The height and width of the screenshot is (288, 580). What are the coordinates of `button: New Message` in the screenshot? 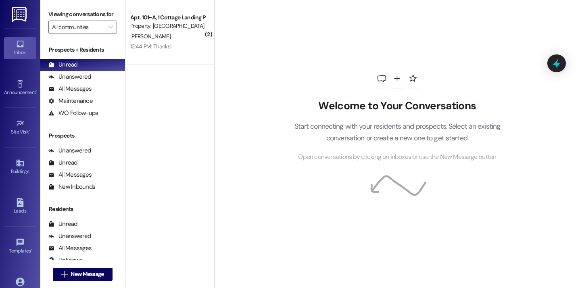 It's located at (83, 274).